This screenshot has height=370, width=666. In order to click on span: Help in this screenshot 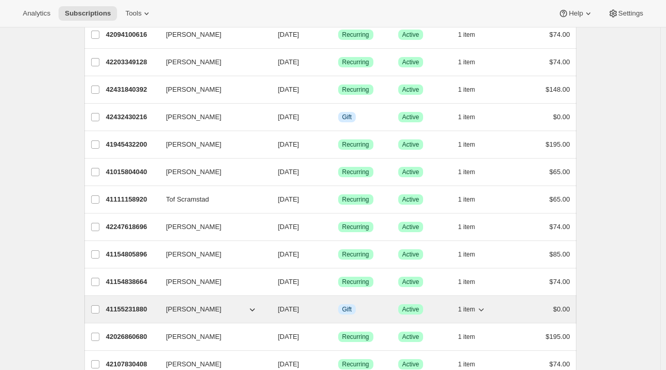, I will do `click(575, 13)`.